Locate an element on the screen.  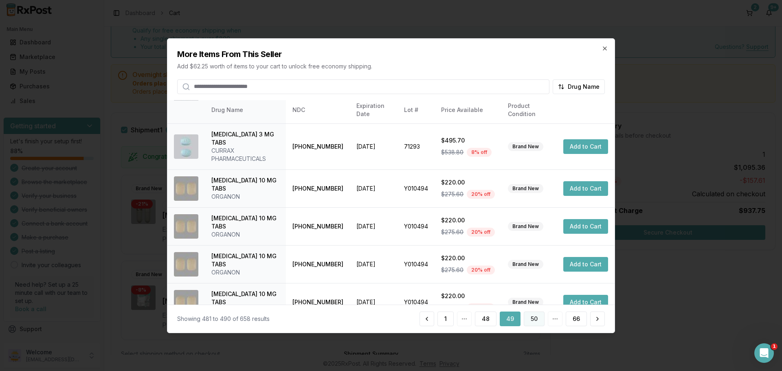
th: Expiration Date is located at coordinates (373, 110).